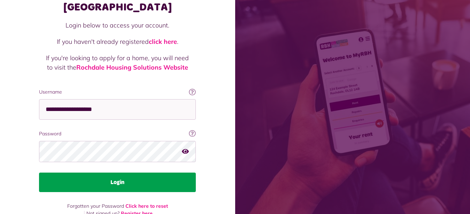 This screenshot has width=470, height=214. What do you see at coordinates (147, 206) in the screenshot?
I see `a: Click here to reset` at bounding box center [147, 206].